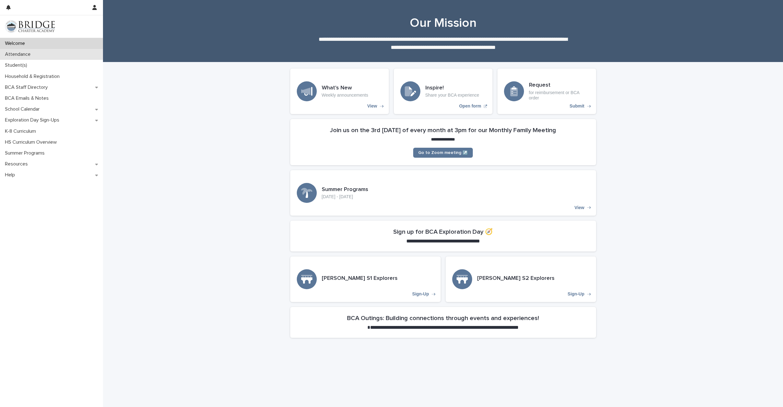 The image size is (783, 407). What do you see at coordinates (22, 131) in the screenshot?
I see `p: K-8 Curriculum` at bounding box center [22, 131].